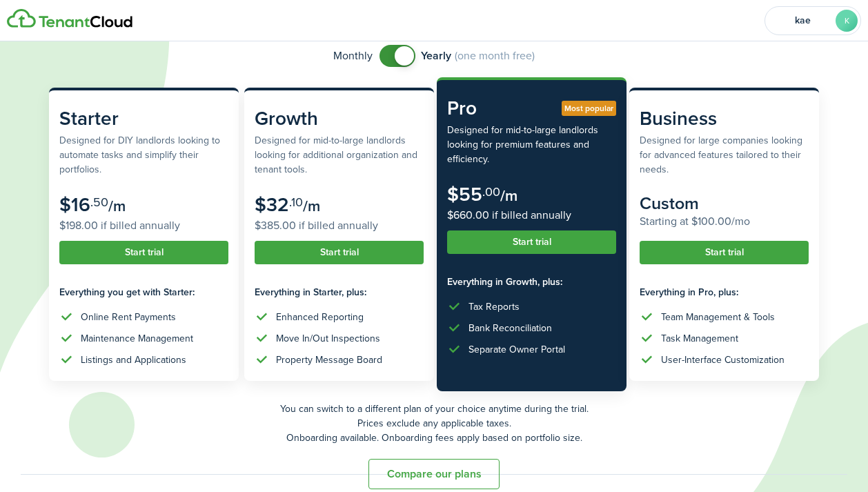 Image resolution: width=868 pixels, height=492 pixels. What do you see at coordinates (133, 359) in the screenshot?
I see `div: Listings and Applications` at bounding box center [133, 359].